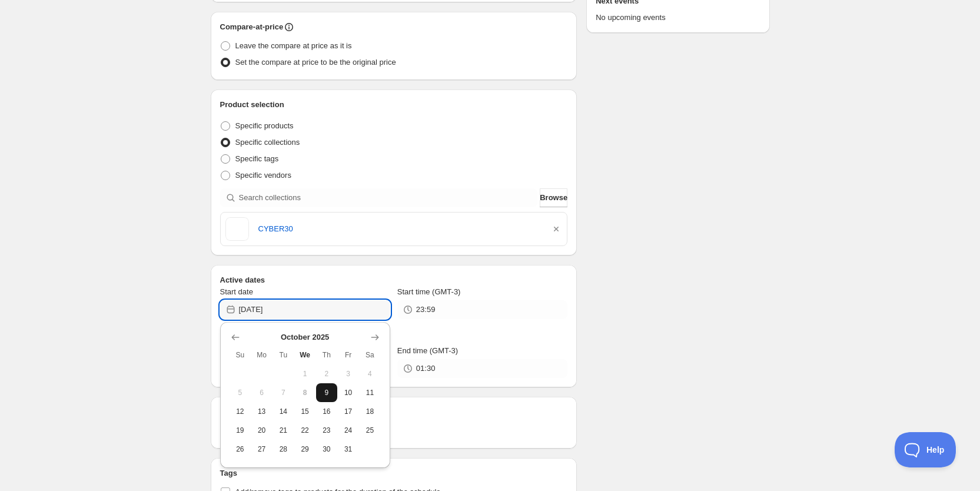 The image size is (980, 491). Describe the element at coordinates (264, 125) in the screenshot. I see `span: Specific products` at that location.